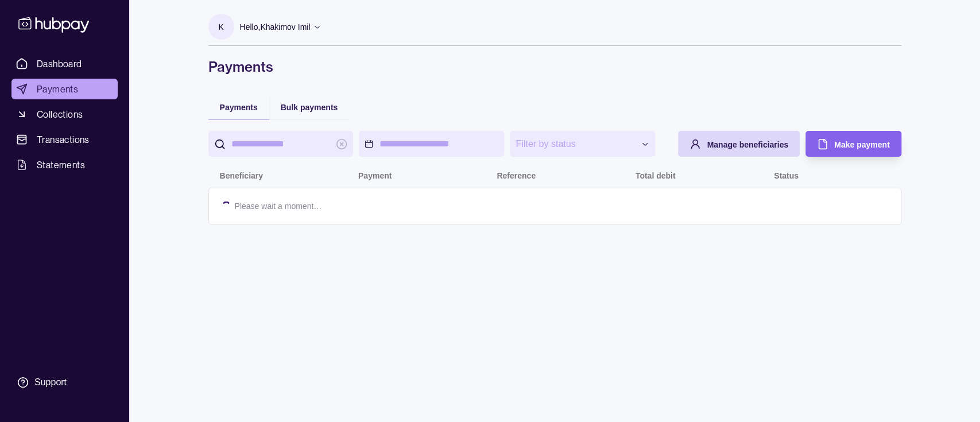 Image resolution: width=980 pixels, height=422 pixels. Describe the element at coordinates (281, 144) in the screenshot. I see `input: search` at that location.